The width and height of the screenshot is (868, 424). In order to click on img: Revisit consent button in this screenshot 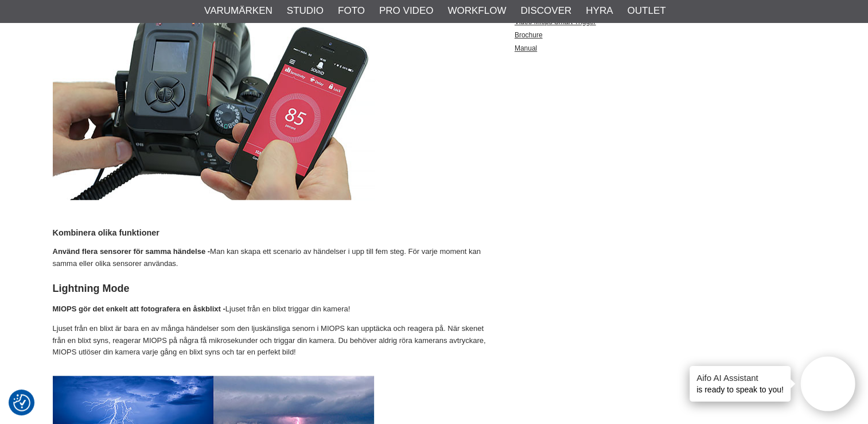, I will do `click(22, 402)`.